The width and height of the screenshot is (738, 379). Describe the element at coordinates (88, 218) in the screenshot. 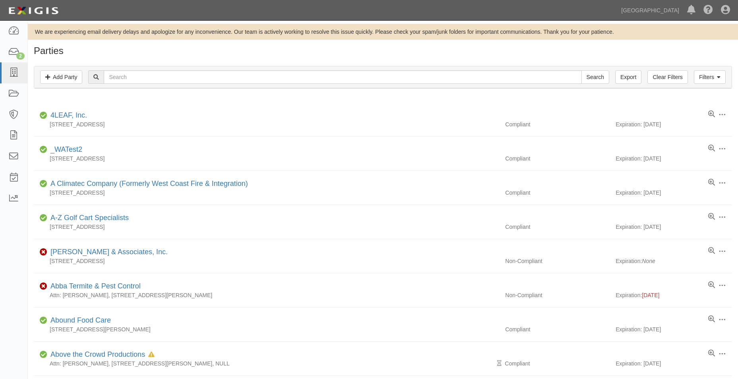

I see `div: A-Z Golf Cart Specialists` at that location.